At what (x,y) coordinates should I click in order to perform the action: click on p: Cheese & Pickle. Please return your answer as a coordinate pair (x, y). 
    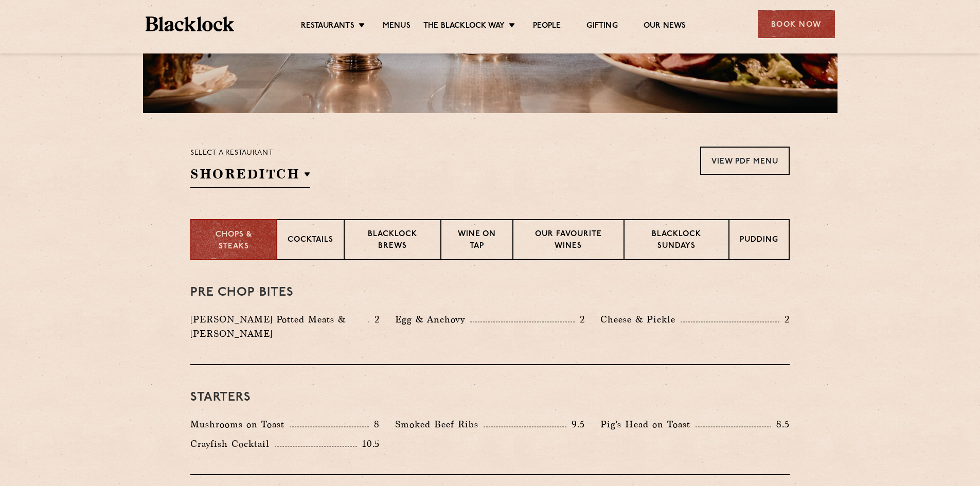
    Looking at the image, I should click on (641, 320).